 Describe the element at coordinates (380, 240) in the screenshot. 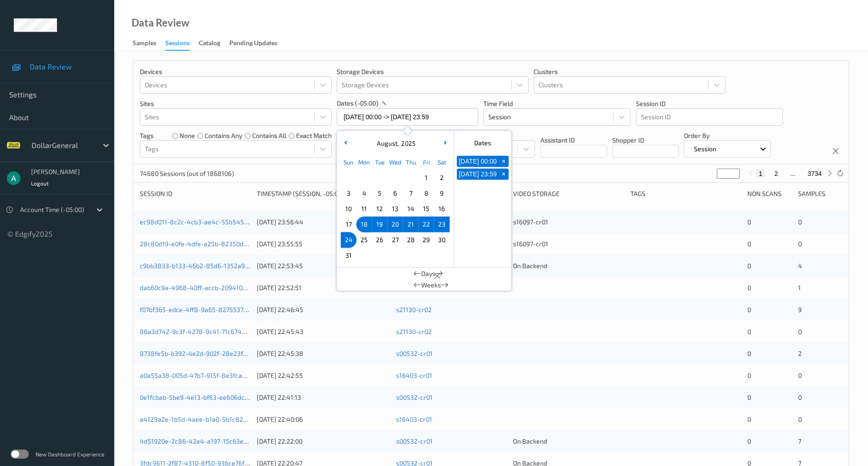

I see `div: Choose Tuesday August 26 of 2025` at that location.